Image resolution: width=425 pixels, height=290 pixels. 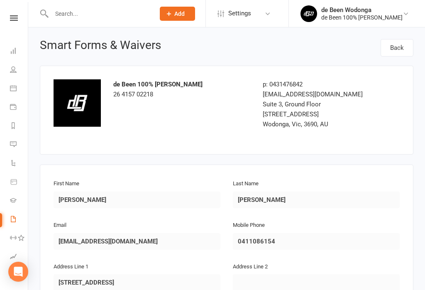 What do you see at coordinates (100, 46) in the screenshot?
I see `h1: Smart Forms & Waivers` at bounding box center [100, 46].